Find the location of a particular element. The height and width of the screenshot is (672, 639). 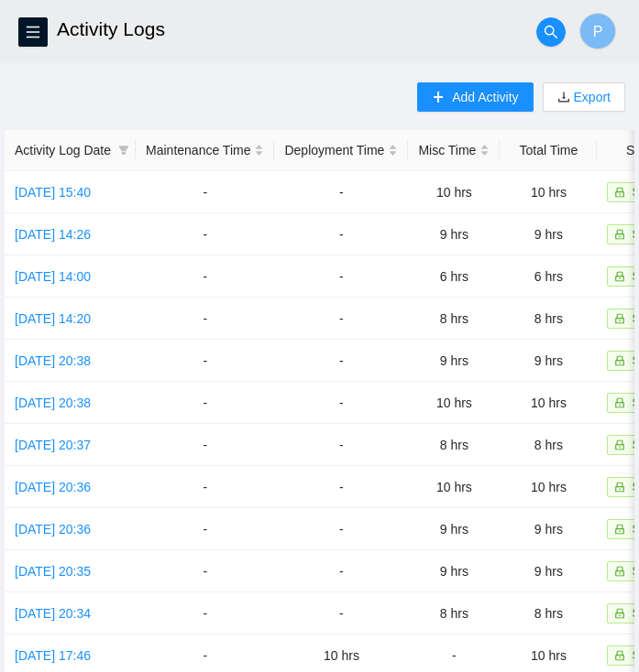

button: downloadExport is located at coordinates (584, 97).